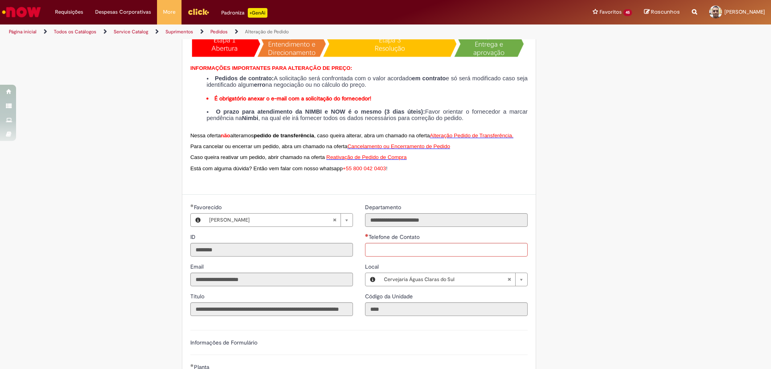 The height and width of the screenshot is (369, 771). Describe the element at coordinates (198, 296) in the screenshot. I see `span: Somente leitura - Título` at that location.